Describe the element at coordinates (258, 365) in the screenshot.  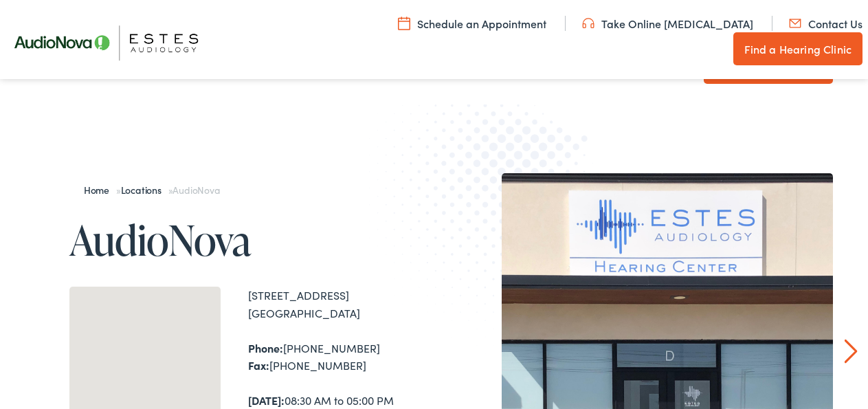
I see `strong: Fax:` at that location.